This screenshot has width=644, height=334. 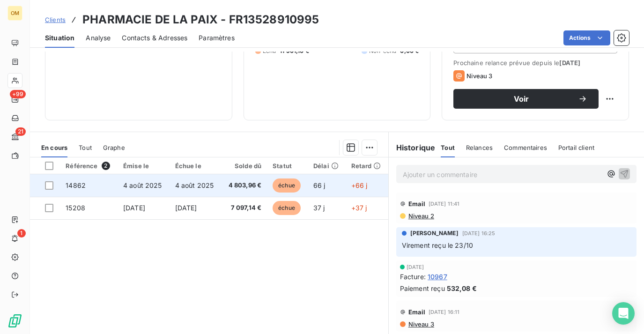 What do you see at coordinates (521, 99) in the screenshot?
I see `span: Voir` at bounding box center [521, 99].